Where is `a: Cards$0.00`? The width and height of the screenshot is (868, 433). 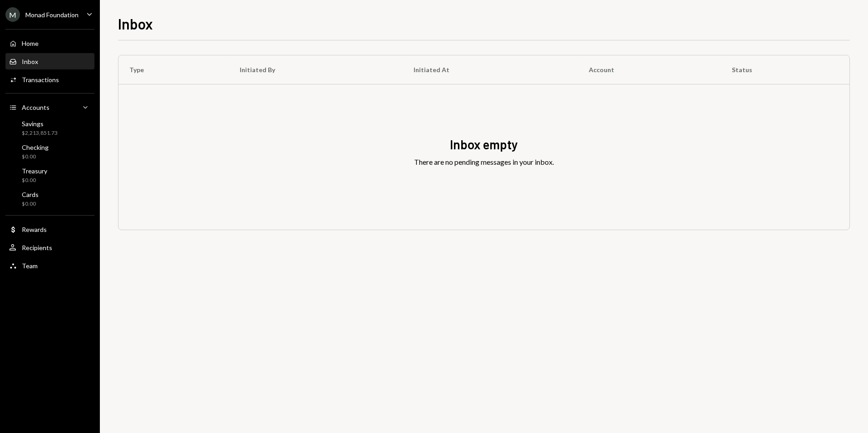 a: Cards$0.00 is located at coordinates (50, 199).